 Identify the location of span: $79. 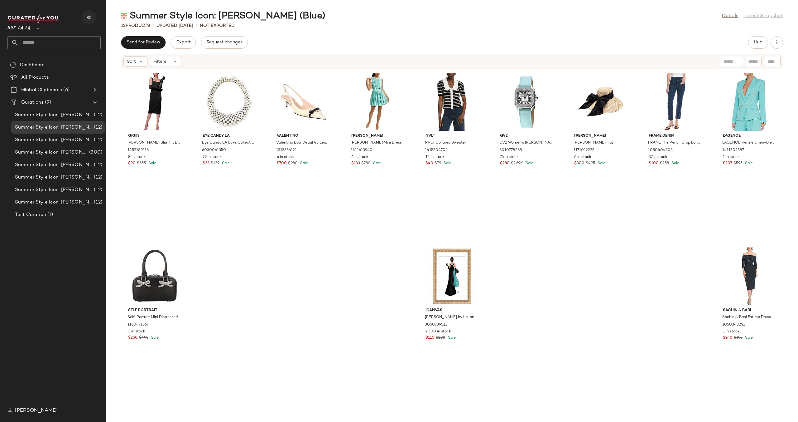
(438, 163).